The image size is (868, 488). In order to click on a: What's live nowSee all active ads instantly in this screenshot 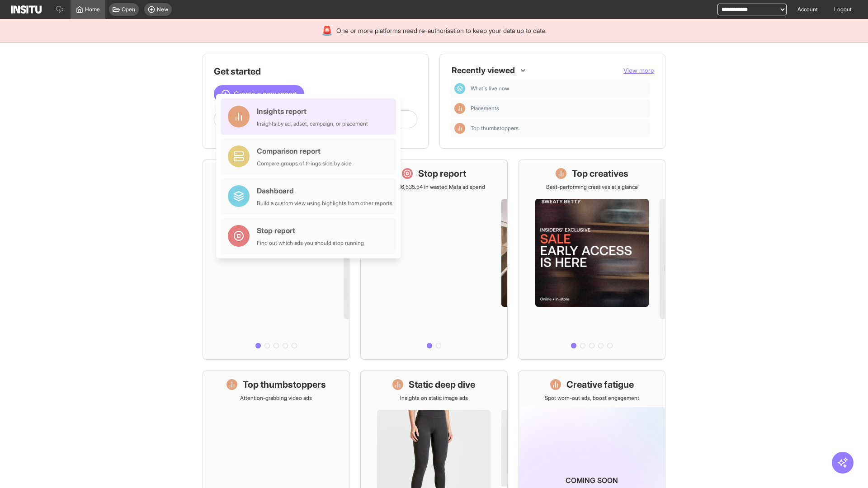, I will do `click(276, 259)`.